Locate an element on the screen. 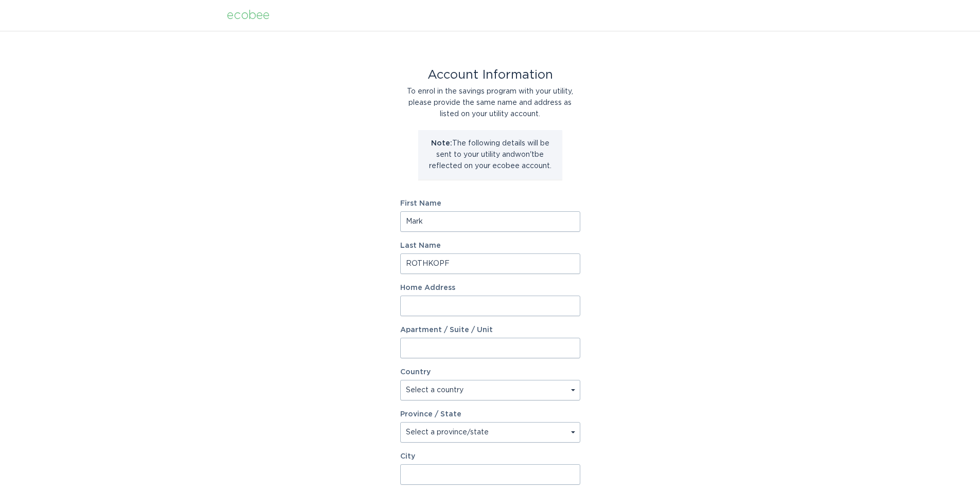 This screenshot has width=980, height=493. label: Province / State is located at coordinates (430, 415).